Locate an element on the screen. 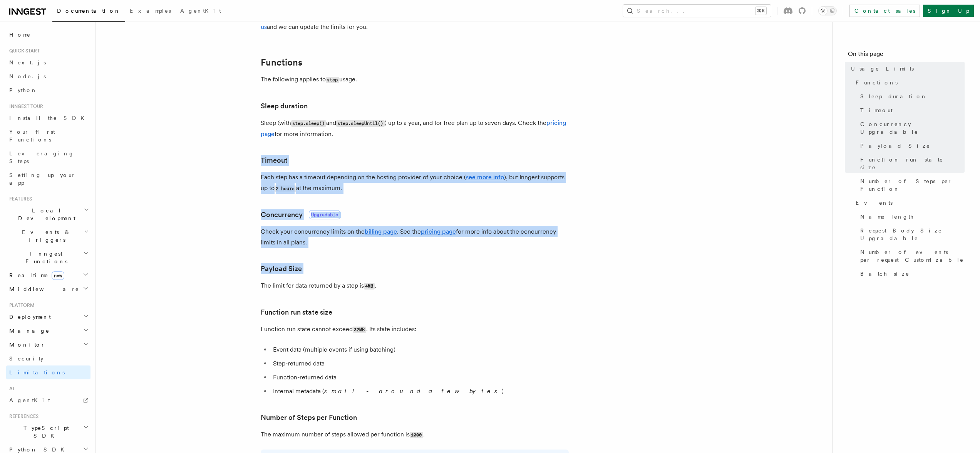  span: Manage is located at coordinates (28, 331).